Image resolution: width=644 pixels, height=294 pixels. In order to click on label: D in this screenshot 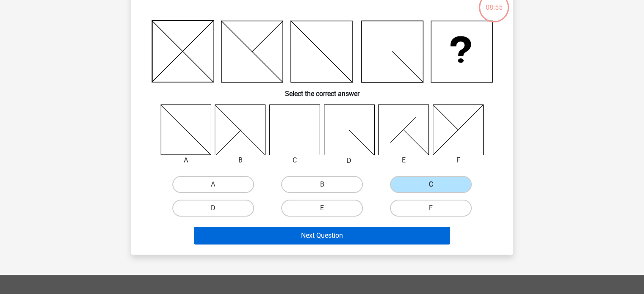, I will do `click(213, 208)`.